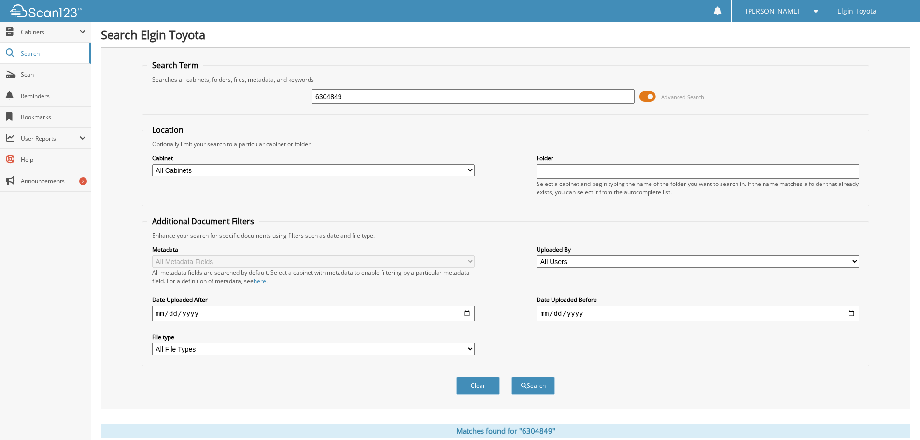 This screenshot has width=920, height=440. What do you see at coordinates (478, 385) in the screenshot?
I see `button: Clear` at bounding box center [478, 385].